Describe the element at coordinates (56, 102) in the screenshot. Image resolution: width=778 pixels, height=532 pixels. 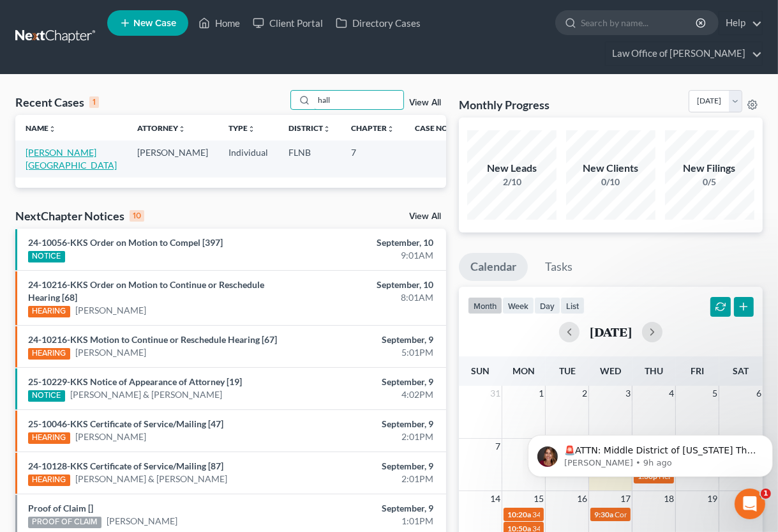
I see `div: Recent Cases` at that location.